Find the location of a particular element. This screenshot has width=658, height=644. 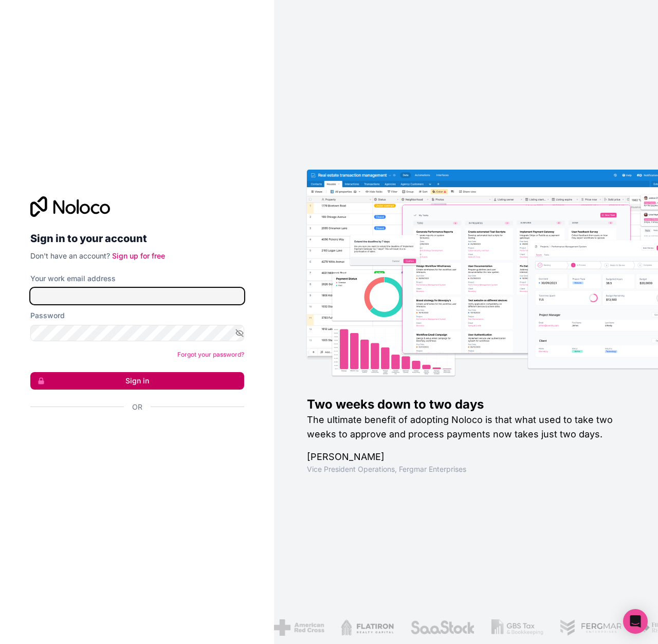

button: Sign in is located at coordinates (138, 381).